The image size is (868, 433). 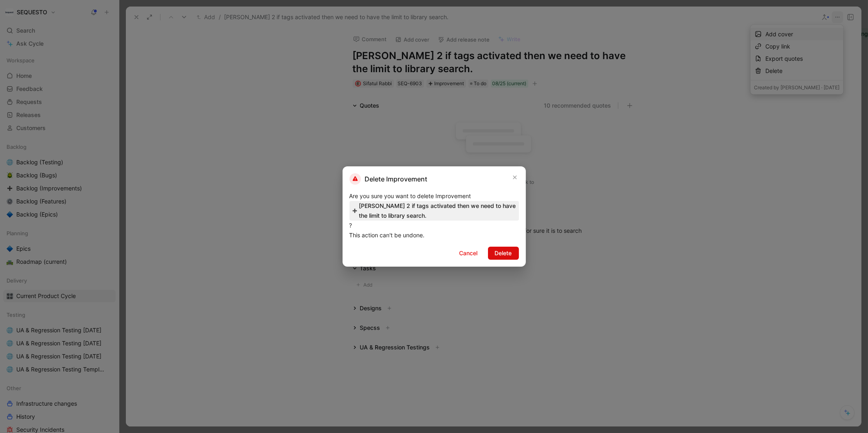 I want to click on span: Delete, so click(x=504, y=253).